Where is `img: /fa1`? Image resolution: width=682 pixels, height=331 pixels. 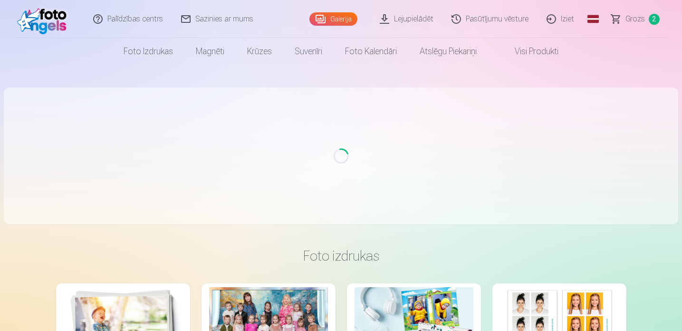
img: /fa1 is located at coordinates (44, 19).